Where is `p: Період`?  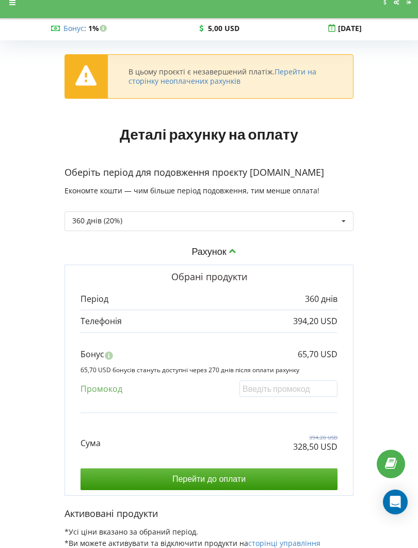 p: Період is located at coordinates (95, 299).